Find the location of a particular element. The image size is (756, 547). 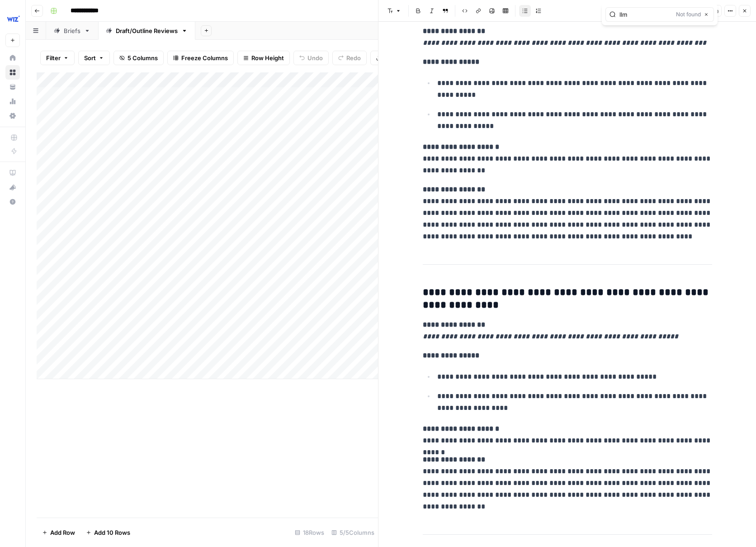

button: What's new? is located at coordinates (13, 187).